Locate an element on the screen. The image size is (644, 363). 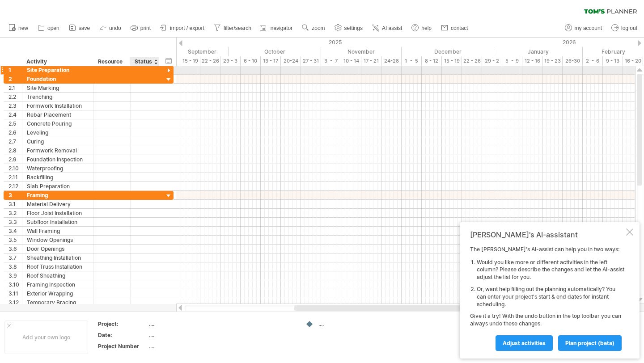
div: 3.7 is located at coordinates (15, 257).